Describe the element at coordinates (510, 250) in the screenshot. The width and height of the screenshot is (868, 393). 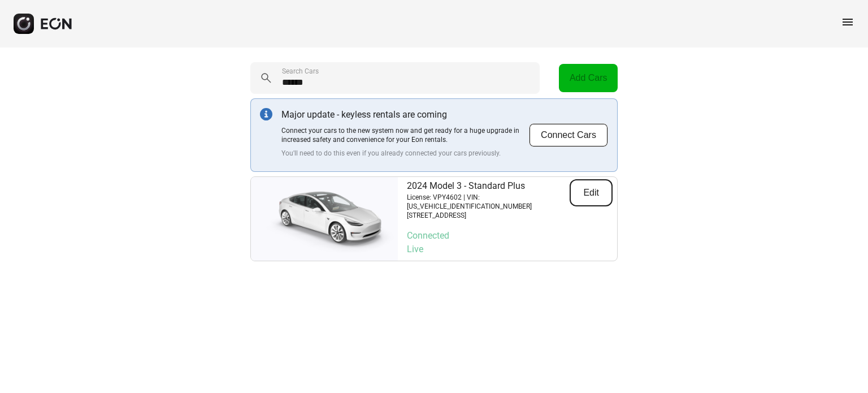
I see `p: Live` at that location.